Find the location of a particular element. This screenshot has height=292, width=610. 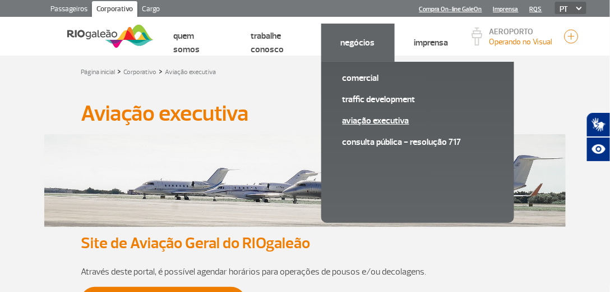

a: Comercial is located at coordinates (418, 78).